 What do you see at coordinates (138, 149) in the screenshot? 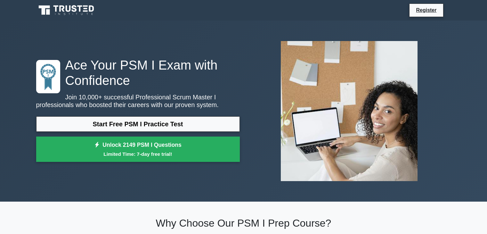
I see `a: Unlock 2149 PSM I QuestionsLimited Time: 7-day free trial!` at bounding box center [138, 149].